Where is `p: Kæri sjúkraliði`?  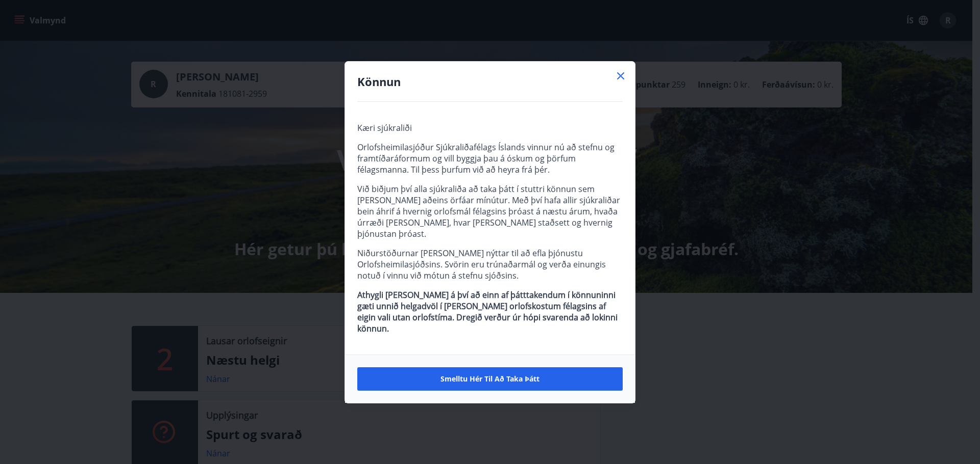
p: Kæri sjúkraliði is located at coordinates (490, 128).